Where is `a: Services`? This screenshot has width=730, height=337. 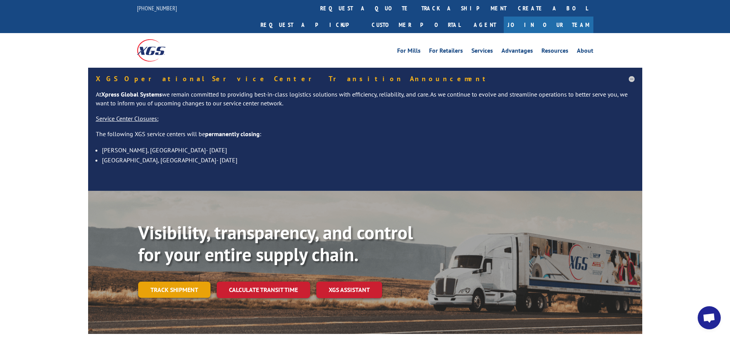 a: Services is located at coordinates (482, 52).